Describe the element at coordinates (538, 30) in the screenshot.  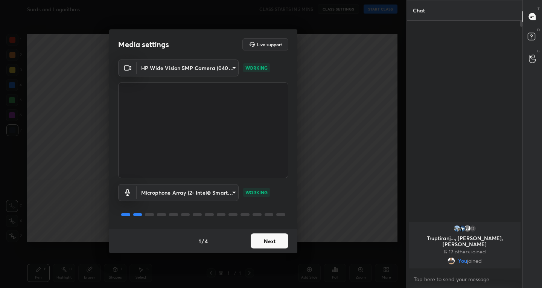
I see `p: D` at that location.